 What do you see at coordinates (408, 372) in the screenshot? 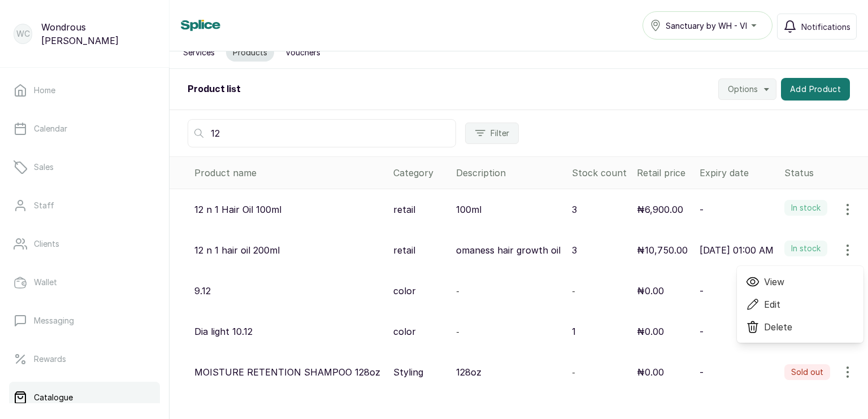
I see `p: Styling` at bounding box center [408, 372].